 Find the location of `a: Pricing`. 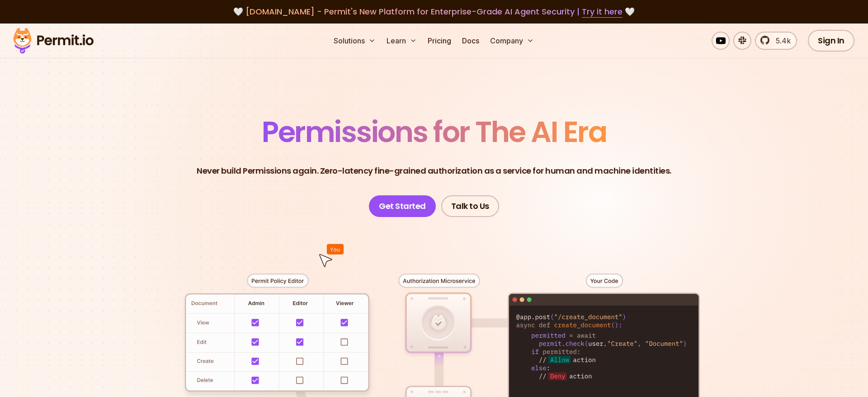

a: Pricing is located at coordinates (440, 41).